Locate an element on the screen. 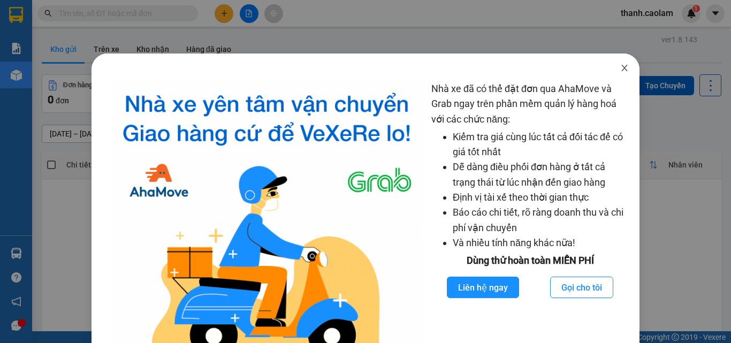  span: Gọi cho tôi is located at coordinates (582, 287).